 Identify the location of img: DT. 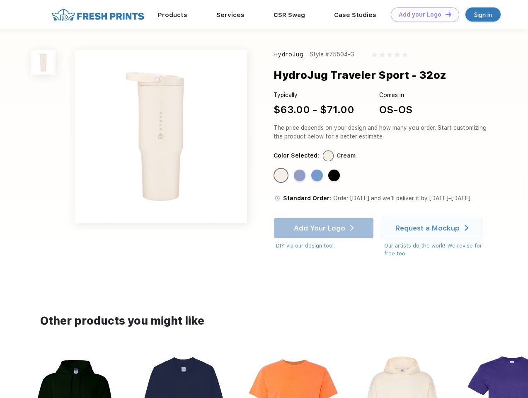
(448, 14).